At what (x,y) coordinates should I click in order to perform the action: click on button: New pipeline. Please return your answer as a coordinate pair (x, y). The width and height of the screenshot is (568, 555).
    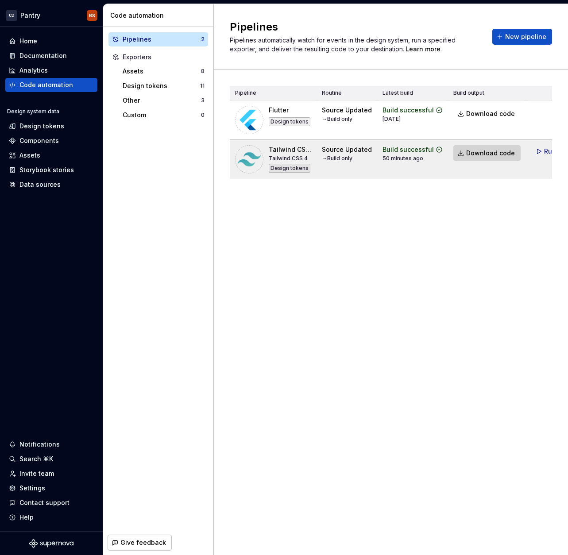
    Looking at the image, I should click on (522, 37).